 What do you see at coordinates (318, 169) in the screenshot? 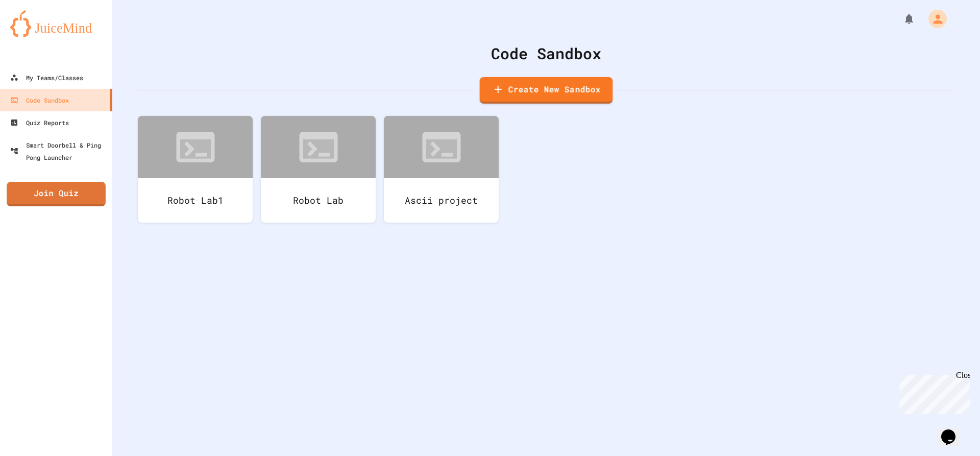
I see `a: Robot Lab` at bounding box center [318, 169].